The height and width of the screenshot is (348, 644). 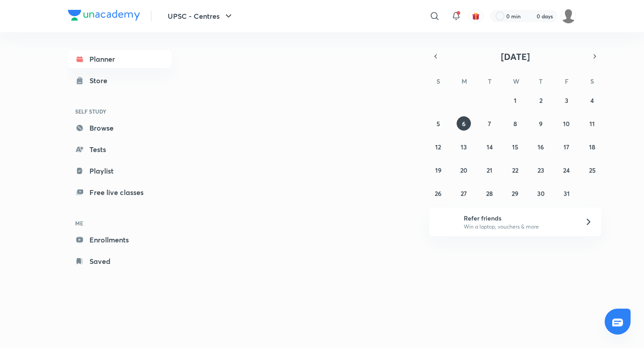 What do you see at coordinates (566, 194) in the screenshot?
I see `abbr: October 31, 2025` at bounding box center [566, 194].